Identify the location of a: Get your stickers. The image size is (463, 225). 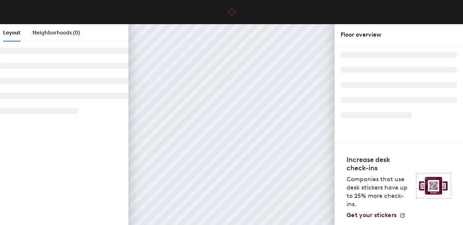
(376, 215).